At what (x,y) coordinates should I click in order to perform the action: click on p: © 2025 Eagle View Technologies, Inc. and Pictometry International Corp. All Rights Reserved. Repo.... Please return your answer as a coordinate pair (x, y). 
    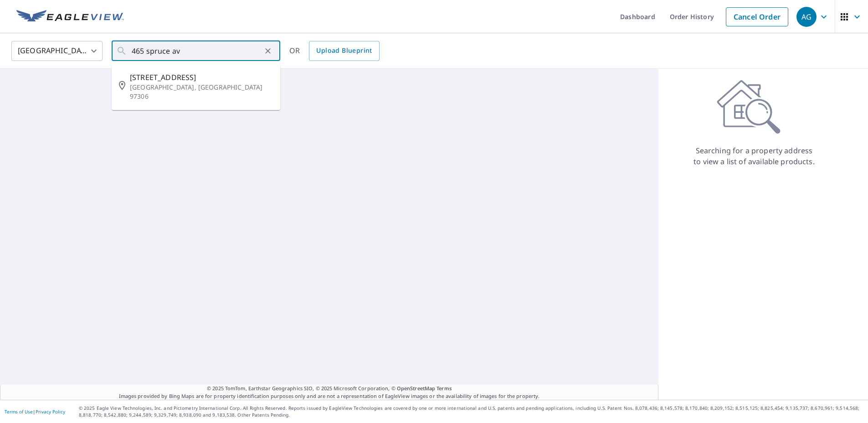
    Looking at the image, I should click on (471, 412).